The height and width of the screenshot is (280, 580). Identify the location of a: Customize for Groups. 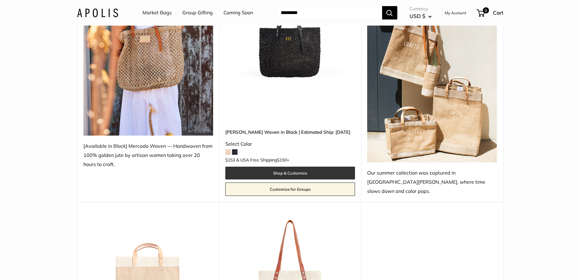
(290, 189).